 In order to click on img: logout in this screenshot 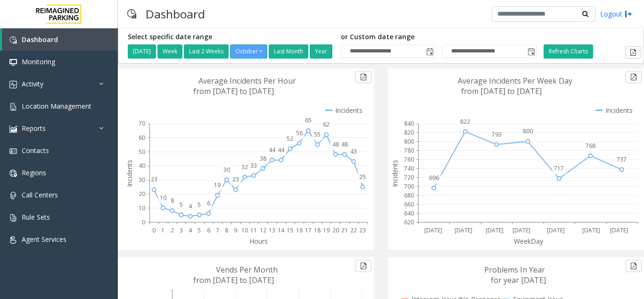, I will do `click(628, 13)`.